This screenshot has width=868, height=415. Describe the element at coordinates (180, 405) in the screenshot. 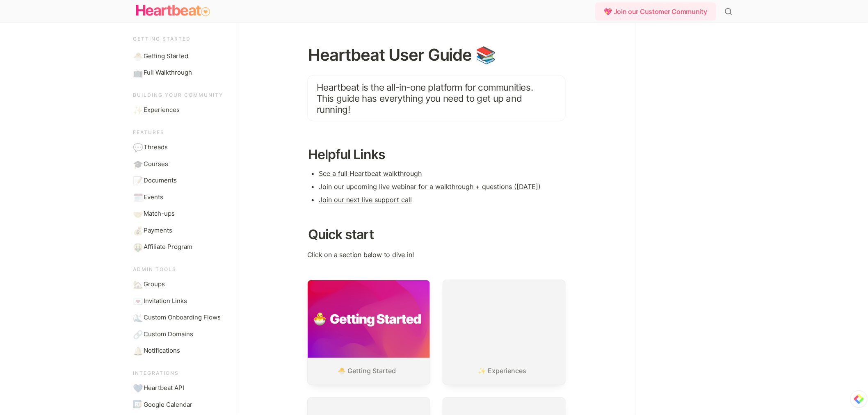

I see `a: Google CalendarGoogle Calendar` at that location.